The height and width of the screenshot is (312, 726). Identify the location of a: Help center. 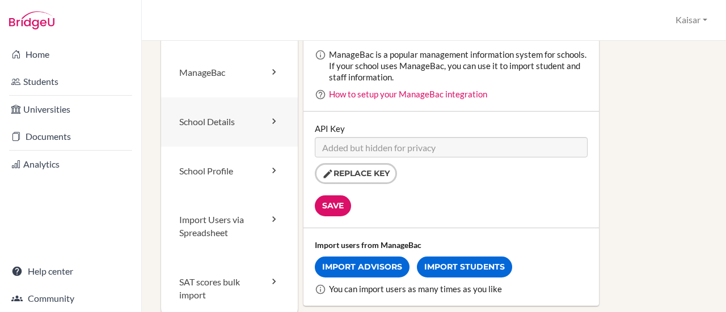
(70, 271).